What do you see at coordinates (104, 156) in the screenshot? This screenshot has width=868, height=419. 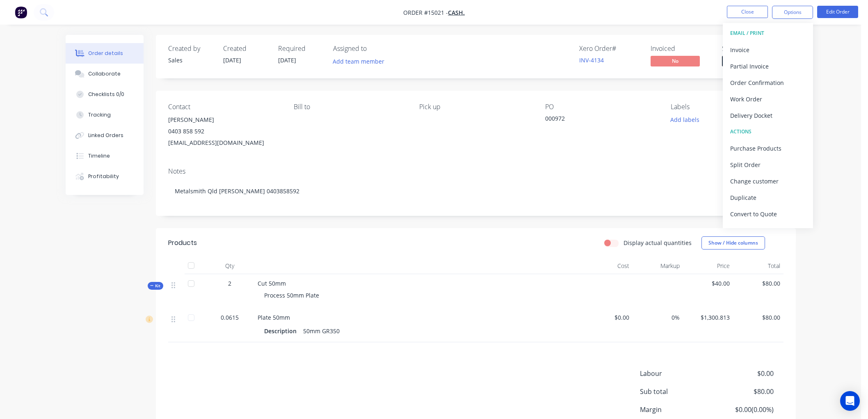 I see `button: Timeline` at bounding box center [104, 156].